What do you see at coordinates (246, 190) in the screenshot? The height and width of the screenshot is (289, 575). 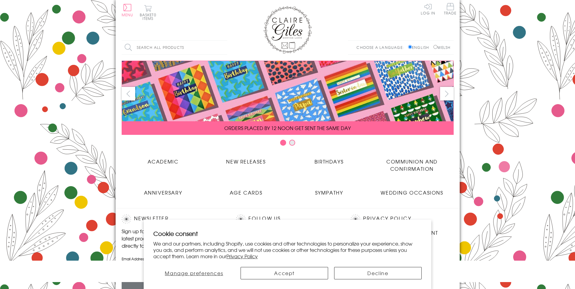 I see `a: Age Cards` at bounding box center [246, 190].